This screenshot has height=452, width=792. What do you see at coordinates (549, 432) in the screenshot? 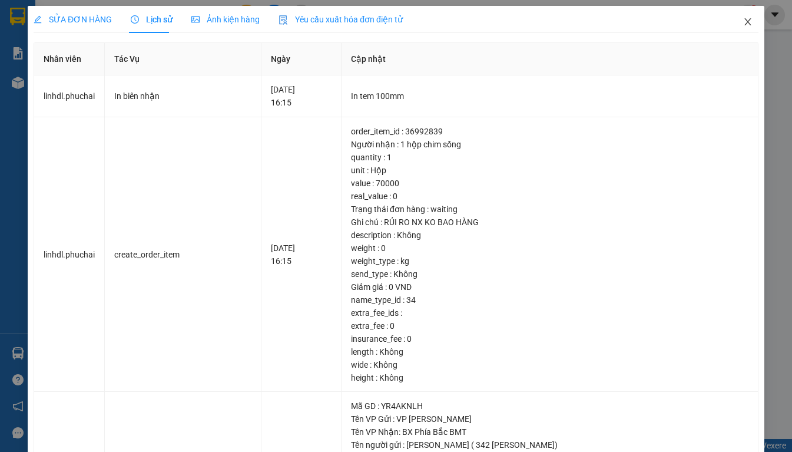
I see `div: Tên VP Nhận: BX Phía Bắc BMT` at bounding box center [549, 432].